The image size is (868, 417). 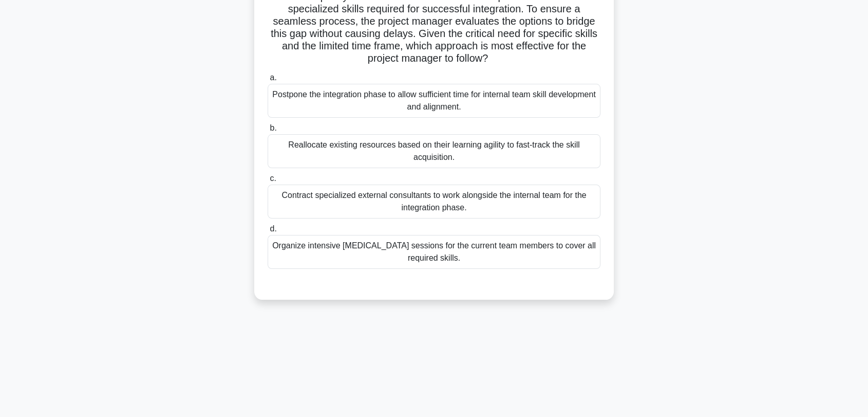 I want to click on span: b., so click(x=273, y=128).